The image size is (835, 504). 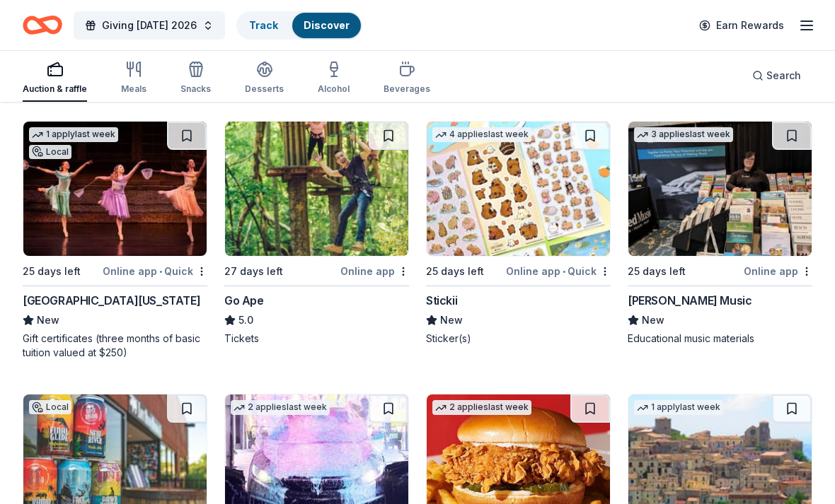 I want to click on div: Desserts, so click(x=264, y=89).